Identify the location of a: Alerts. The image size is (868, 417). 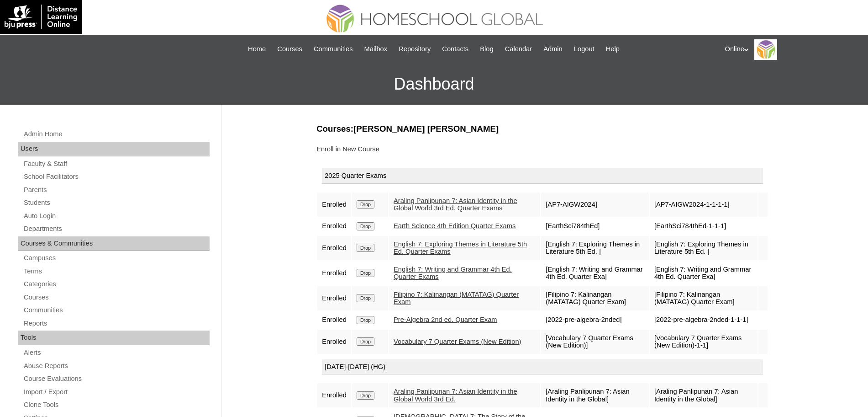
(116, 352).